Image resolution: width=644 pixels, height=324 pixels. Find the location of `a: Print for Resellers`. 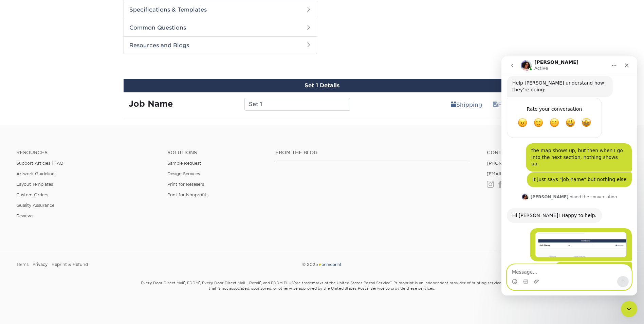

a: Print for Resellers is located at coordinates (186, 184).